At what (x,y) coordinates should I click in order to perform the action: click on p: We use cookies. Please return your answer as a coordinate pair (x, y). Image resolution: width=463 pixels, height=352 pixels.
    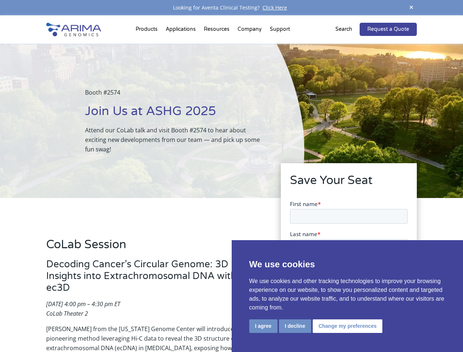
    Looking at the image, I should click on (348, 264).